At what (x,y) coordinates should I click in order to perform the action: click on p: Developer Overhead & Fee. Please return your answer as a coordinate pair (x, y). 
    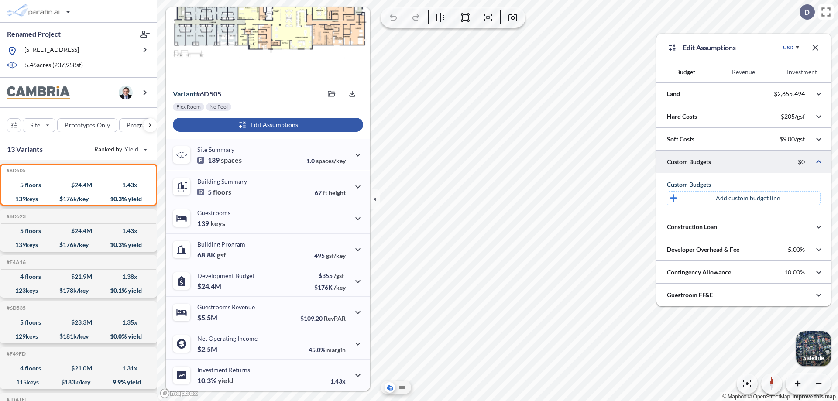
    Looking at the image, I should click on (703, 250).